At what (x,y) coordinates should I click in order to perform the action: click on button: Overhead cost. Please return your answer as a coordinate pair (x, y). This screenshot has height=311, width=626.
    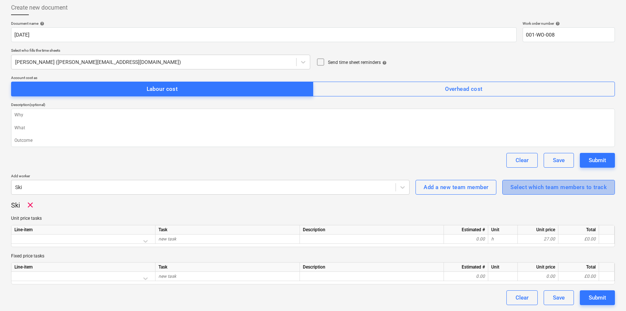
    Looking at the image, I should click on (464, 89).